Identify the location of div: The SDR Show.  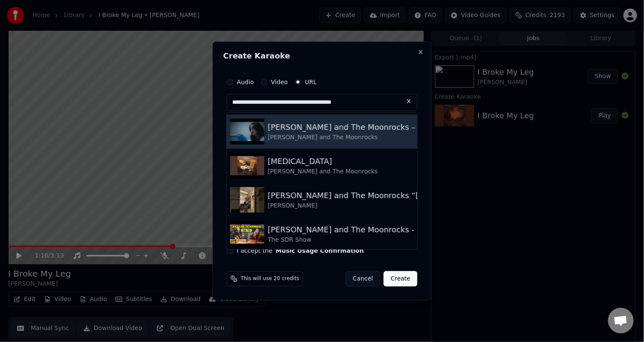
(374, 240).